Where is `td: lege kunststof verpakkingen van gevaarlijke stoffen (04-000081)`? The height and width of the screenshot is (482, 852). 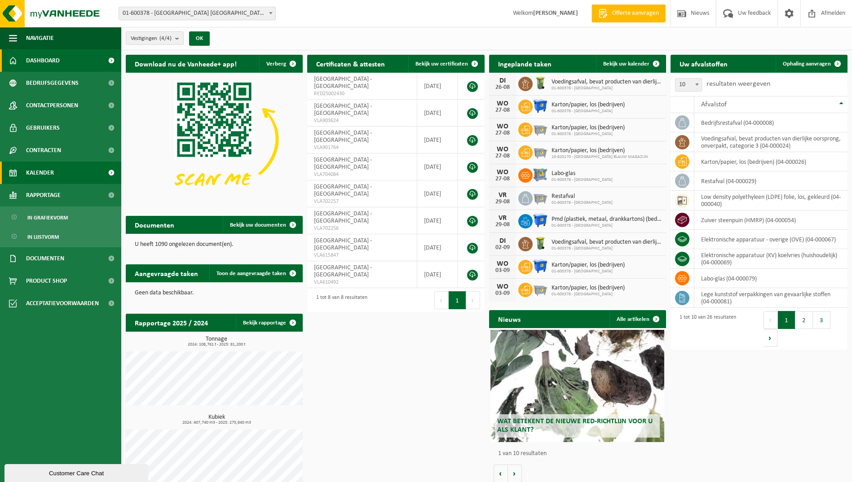 td: lege kunststof verpakkingen van gevaarlijke stoffen (04-000081) is located at coordinates (770, 298).